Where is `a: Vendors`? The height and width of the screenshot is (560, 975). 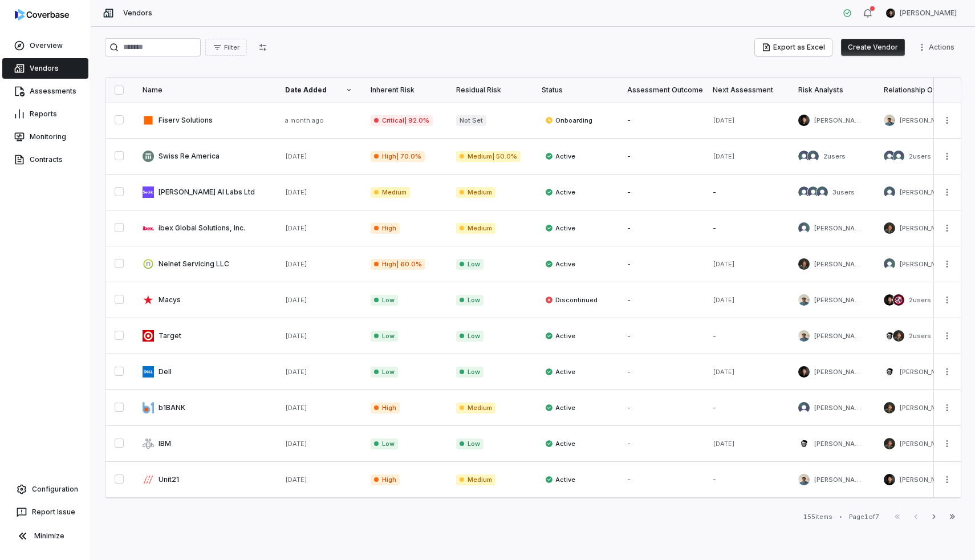 a: Vendors is located at coordinates (45, 69).